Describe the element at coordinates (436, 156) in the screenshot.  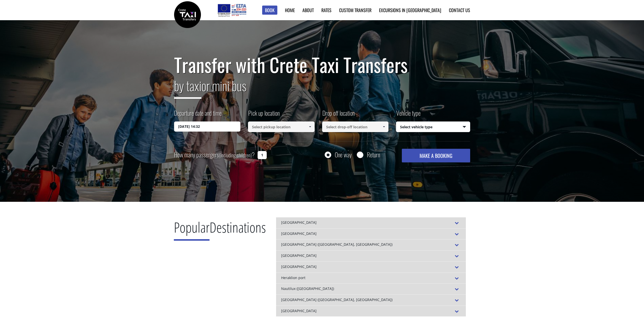
I see `button: MAKE A BOOKING` at that location.